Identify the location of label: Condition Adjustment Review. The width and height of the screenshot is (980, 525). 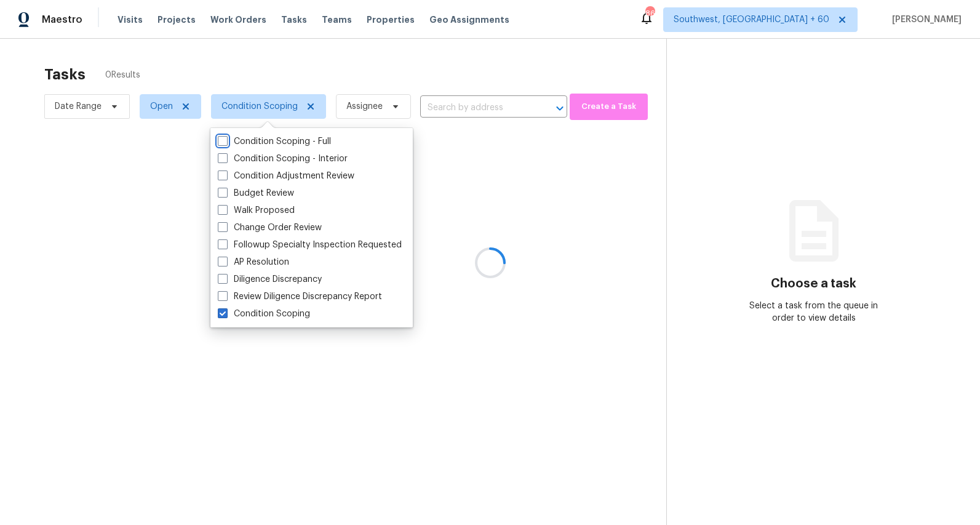
(286, 176).